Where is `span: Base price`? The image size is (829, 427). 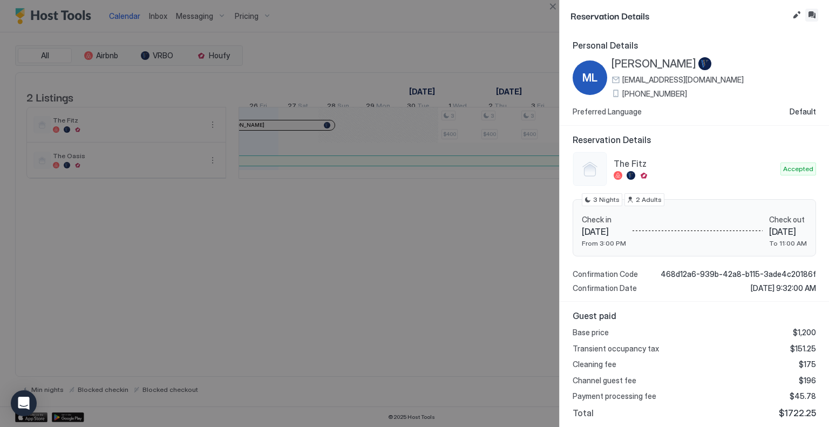 span: Base price is located at coordinates (590, 332).